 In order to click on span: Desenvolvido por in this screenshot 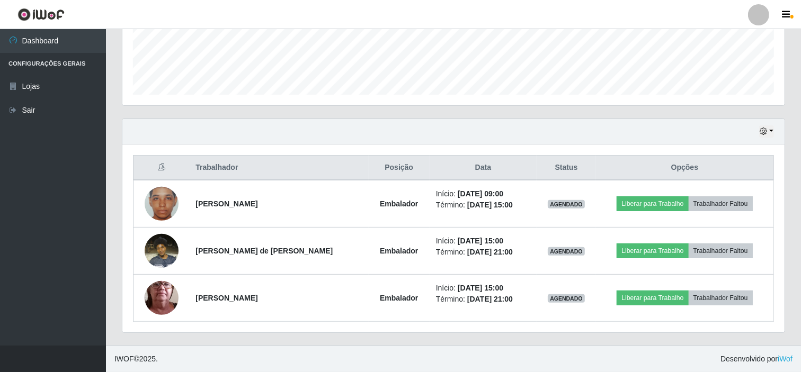, I will do `click(756, 359)`.